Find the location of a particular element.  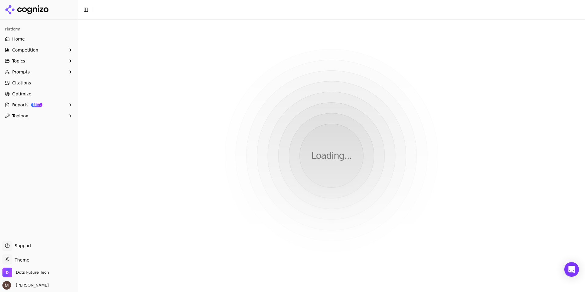

span: Optimize is located at coordinates (22, 94).